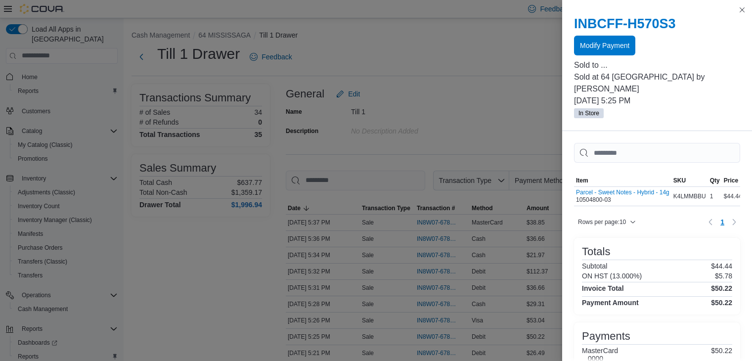 The width and height of the screenshot is (752, 361). What do you see at coordinates (715, 196) in the screenshot?
I see `div: 1` at bounding box center [715, 196].